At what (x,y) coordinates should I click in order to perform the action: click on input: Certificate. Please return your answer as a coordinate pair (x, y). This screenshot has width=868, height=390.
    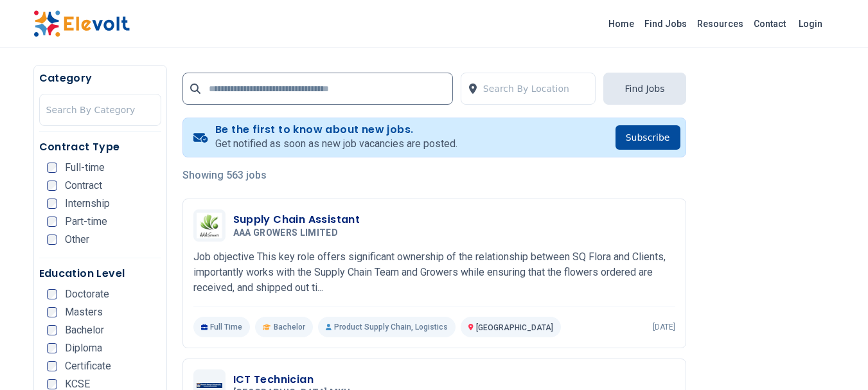
    Looking at the image, I should click on (52, 366).